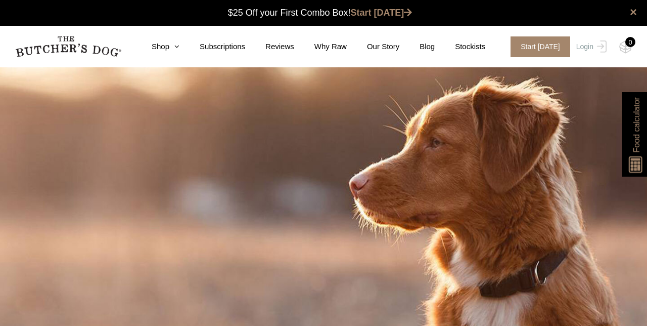 Image resolution: width=647 pixels, height=326 pixels. Describe the element at coordinates (270, 47) in the screenshot. I see `a: Reviews` at that location.